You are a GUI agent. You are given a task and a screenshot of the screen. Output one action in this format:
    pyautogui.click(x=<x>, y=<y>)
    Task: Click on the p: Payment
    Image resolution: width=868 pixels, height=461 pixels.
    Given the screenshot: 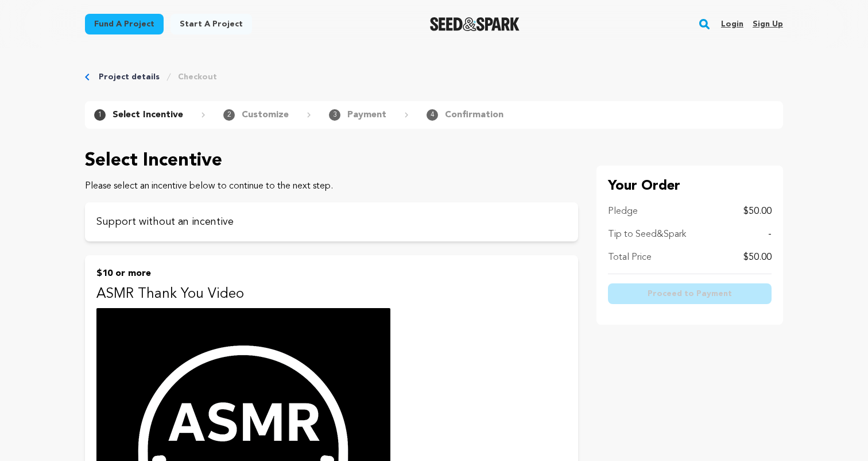 What is the action you would take?
    pyautogui.click(x=367, y=115)
    